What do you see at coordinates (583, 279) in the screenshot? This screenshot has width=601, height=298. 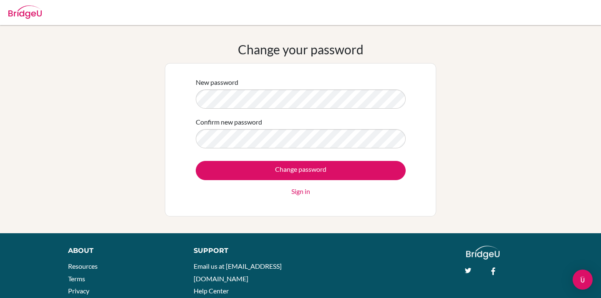 I see `div: Open Intercom Messenger` at bounding box center [583, 279].